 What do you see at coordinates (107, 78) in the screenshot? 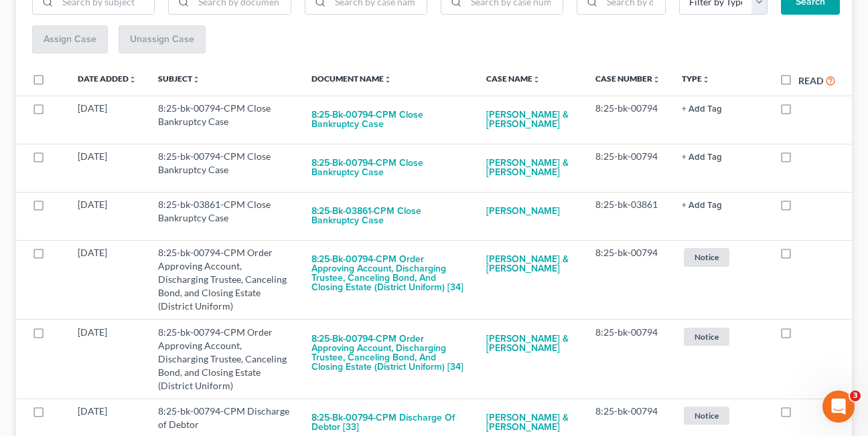
I see `a: Date Addedunfold_more` at bounding box center [107, 78].